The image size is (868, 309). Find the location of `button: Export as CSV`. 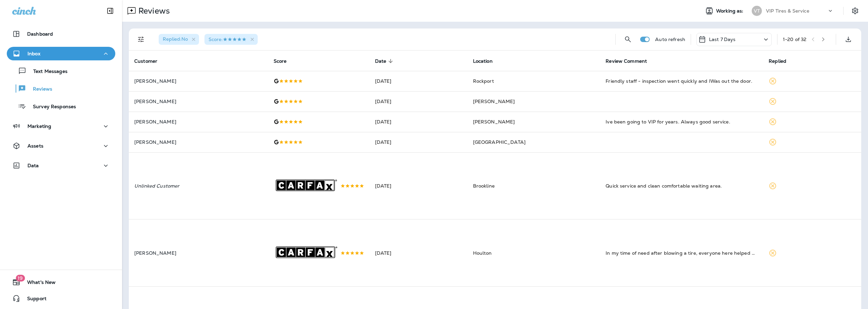

button: Export as CSV is located at coordinates (848, 39).